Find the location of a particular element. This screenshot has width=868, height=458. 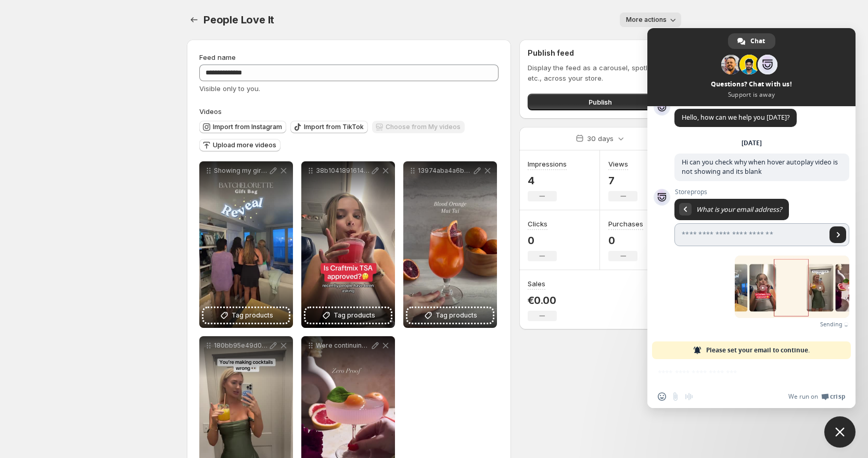

a: Close chat is located at coordinates (839, 432).